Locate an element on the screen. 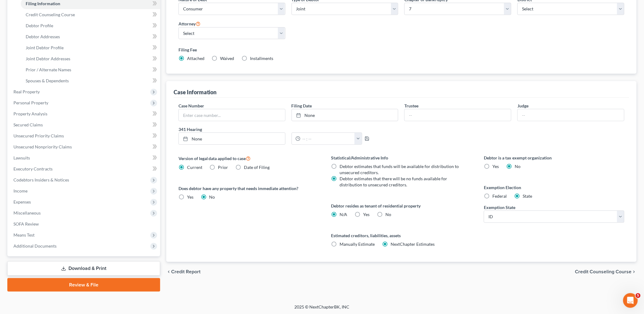  span: Attached is located at coordinates (196, 58).